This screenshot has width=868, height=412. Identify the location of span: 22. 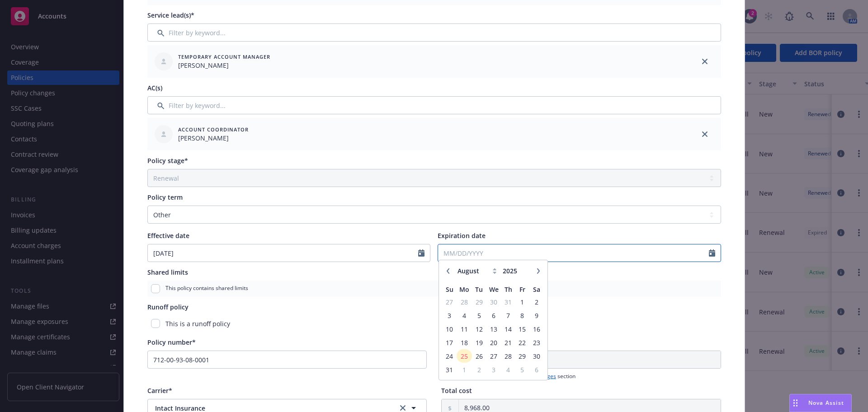
(522, 342).